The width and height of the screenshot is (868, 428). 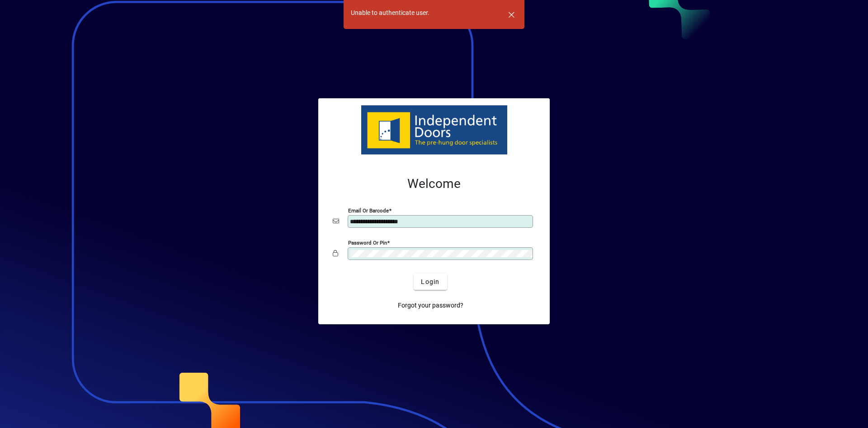 I want to click on span: Login, so click(x=430, y=282).